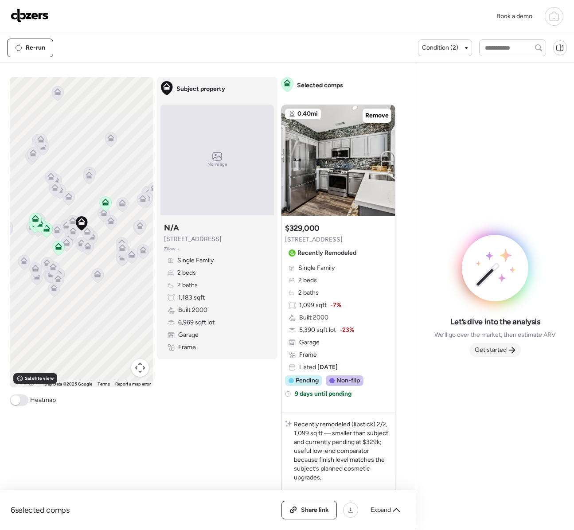  What do you see at coordinates (302, 228) in the screenshot?
I see `h3: $329,000` at bounding box center [302, 228].